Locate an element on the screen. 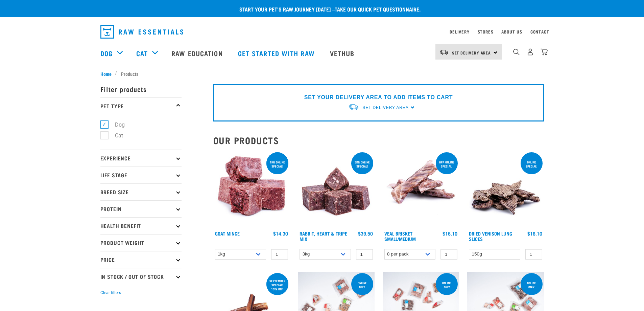 The image size is (644, 311). p: Price is located at coordinates (141, 260).